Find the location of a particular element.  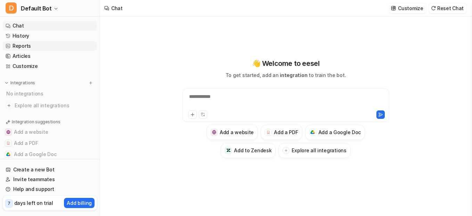

p: 👋 Welcome to eesel is located at coordinates (286, 63).